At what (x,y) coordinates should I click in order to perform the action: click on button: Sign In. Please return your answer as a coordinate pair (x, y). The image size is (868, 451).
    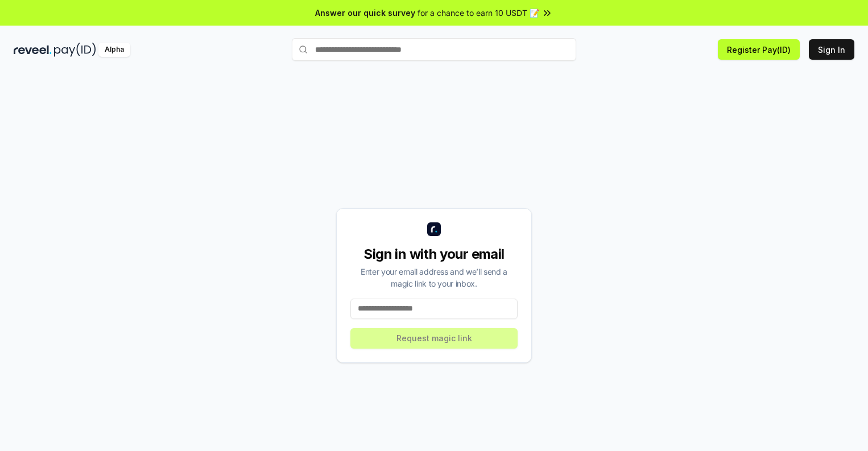
    Looking at the image, I should click on (832, 50).